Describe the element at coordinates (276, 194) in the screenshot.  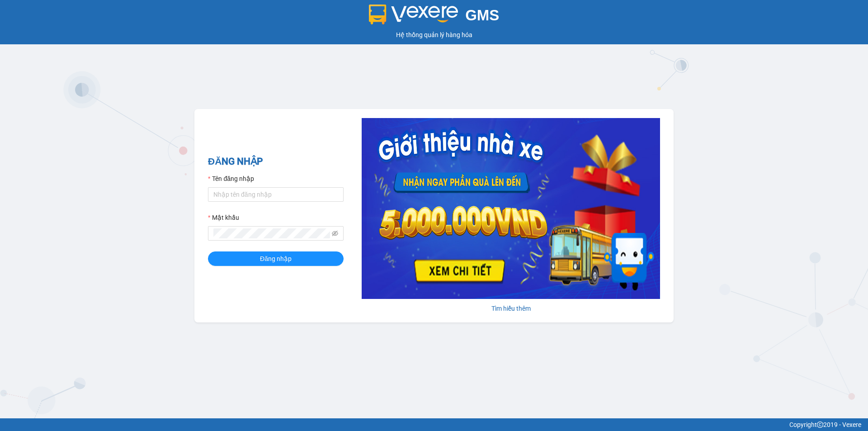
I see `input: Tên đăng nhập` at that location.